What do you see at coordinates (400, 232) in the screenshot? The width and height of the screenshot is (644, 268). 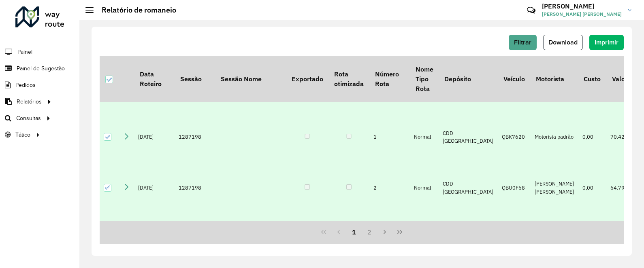 I see `button: Last Page` at bounding box center [400, 232].